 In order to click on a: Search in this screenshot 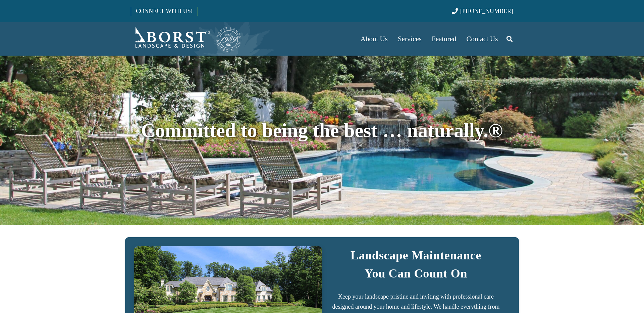, I will do `click(509, 39)`.